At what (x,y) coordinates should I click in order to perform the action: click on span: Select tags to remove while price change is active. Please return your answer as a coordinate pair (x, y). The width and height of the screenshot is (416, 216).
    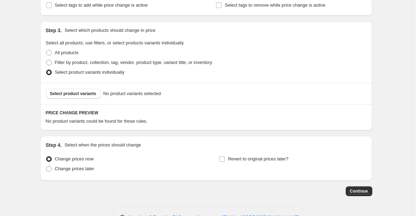
    Looking at the image, I should click on (275, 5).